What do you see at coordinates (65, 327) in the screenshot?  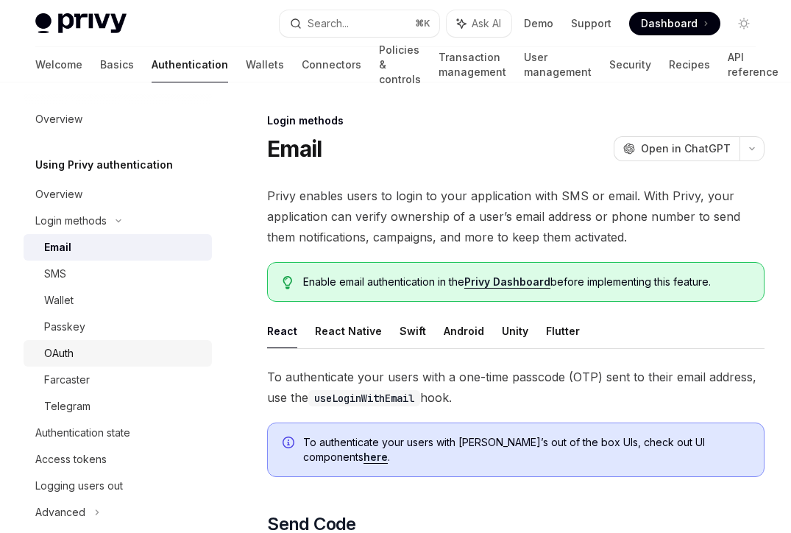 I see `div: Passkey` at bounding box center [65, 327].